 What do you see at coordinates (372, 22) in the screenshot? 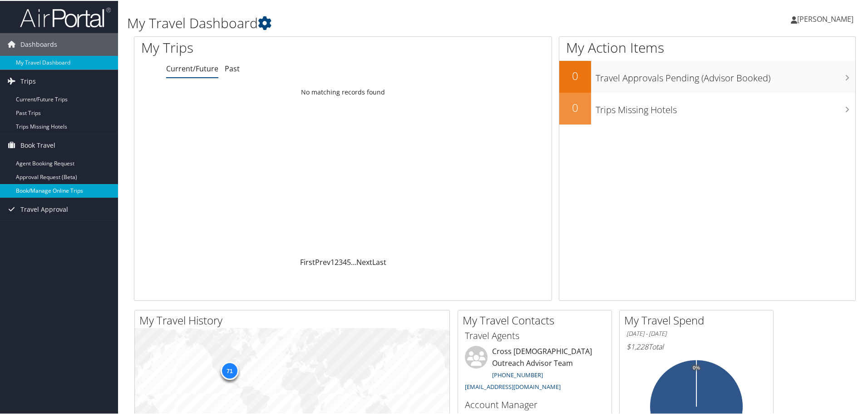
I see `h1: My Travel Dashboard` at bounding box center [372, 22].